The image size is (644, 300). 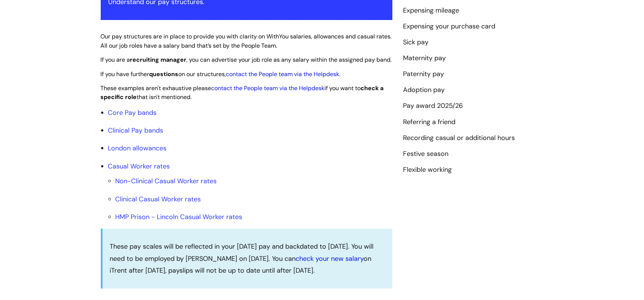 I want to click on a: Referring a friend, so click(x=429, y=122).